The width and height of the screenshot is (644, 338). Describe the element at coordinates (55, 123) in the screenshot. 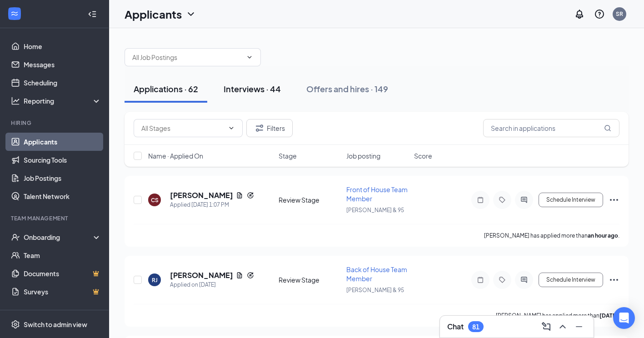

I see `div: Hiring` at that location.